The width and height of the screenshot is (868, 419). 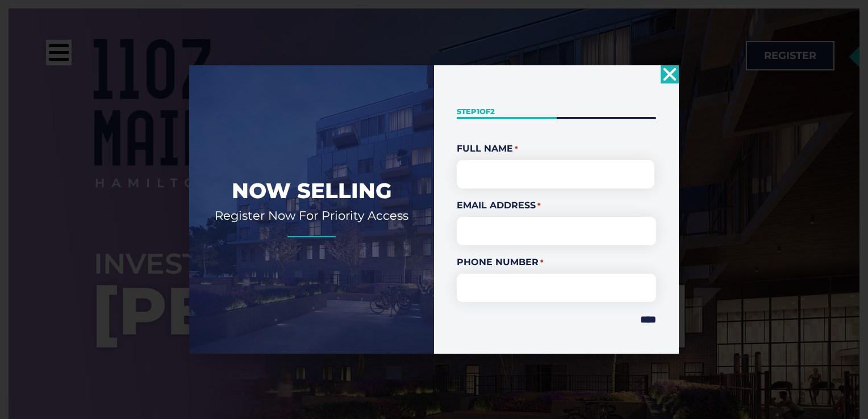 What do you see at coordinates (478, 112) in the screenshot?
I see `span: 1` at bounding box center [478, 112].